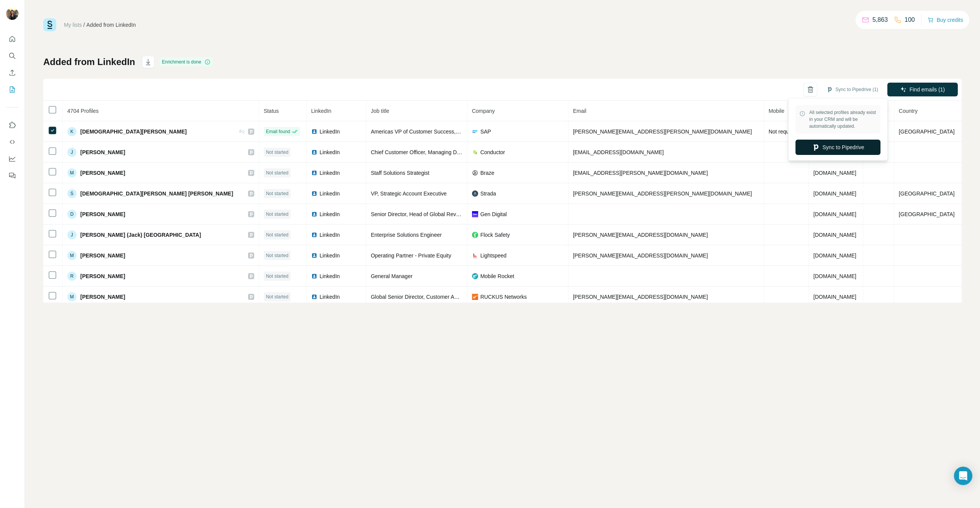 The width and height of the screenshot is (980, 508). I want to click on span: Chief Customer Officer, Managing Director EMEA, so click(429, 153).